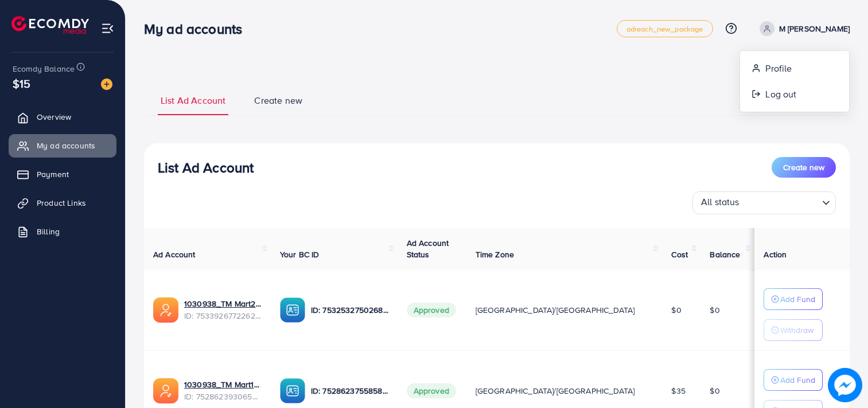 The width and height of the screenshot is (868, 408). I want to click on span: My ad accounts, so click(66, 145).